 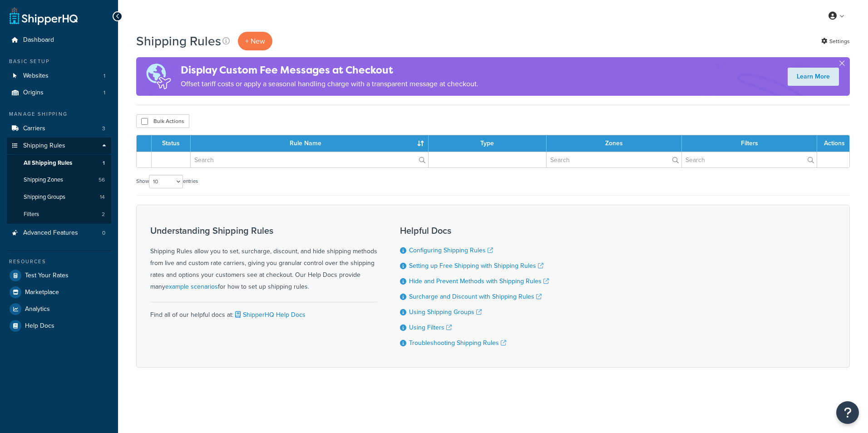 What do you see at coordinates (59, 128) in the screenshot?
I see `li: Carriers` at bounding box center [59, 128].